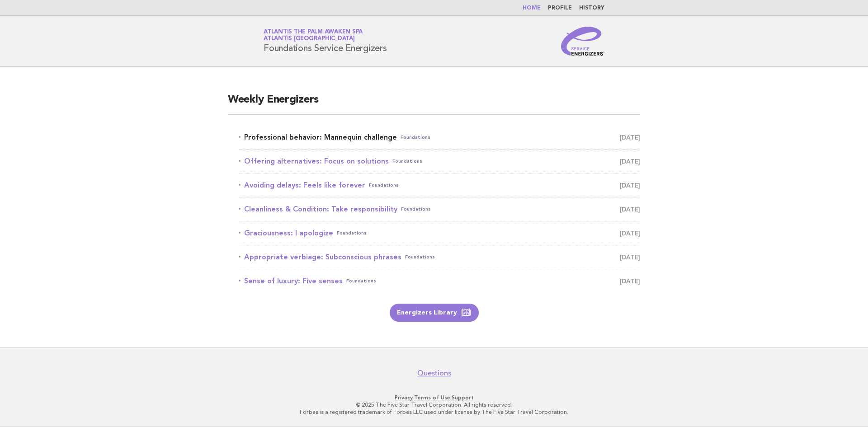 The image size is (868, 427). What do you see at coordinates (434, 405) in the screenshot?
I see `p: © 2025 The Five Star Travel Corporation. All rights reserved.` at bounding box center [434, 405].